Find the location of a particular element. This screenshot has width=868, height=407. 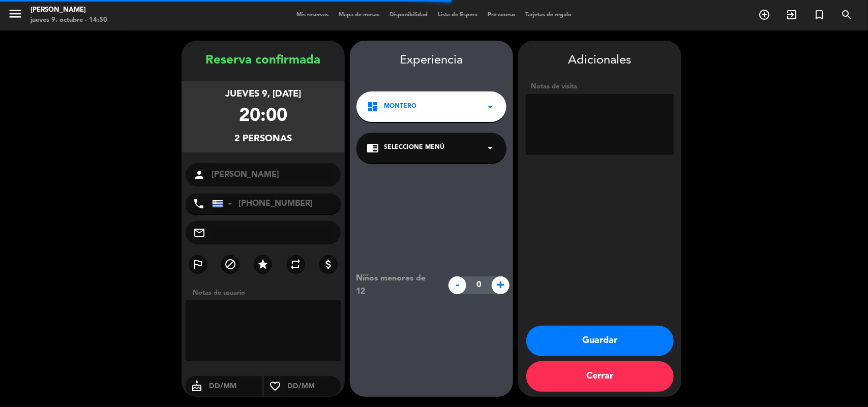

i: exit_to_app is located at coordinates (792, 15).